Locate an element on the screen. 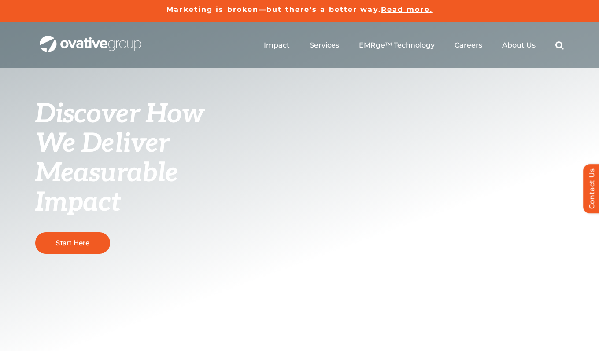  span: About Us is located at coordinates (519, 45).